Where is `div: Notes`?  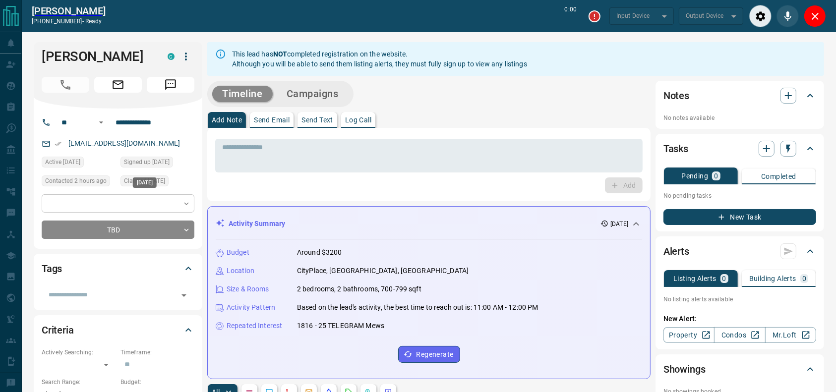
div: Notes is located at coordinates (740, 96).